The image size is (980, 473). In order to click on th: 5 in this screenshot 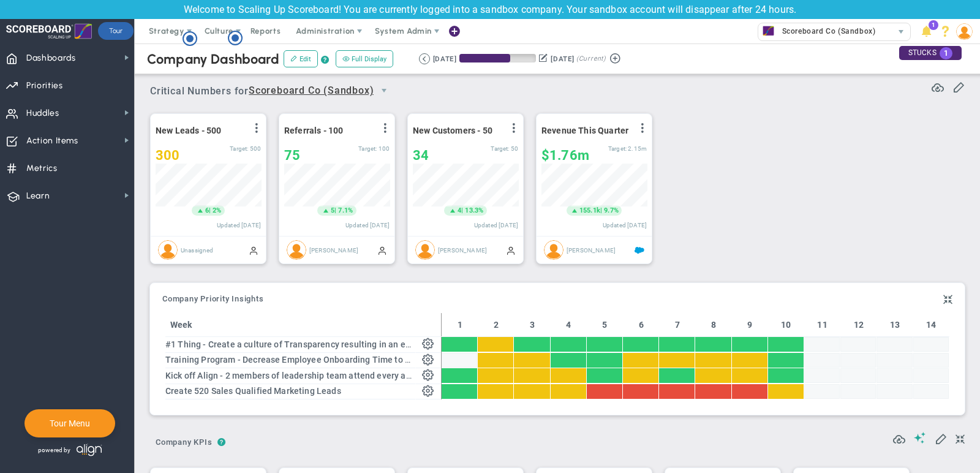, I will do `click(604, 325)`.